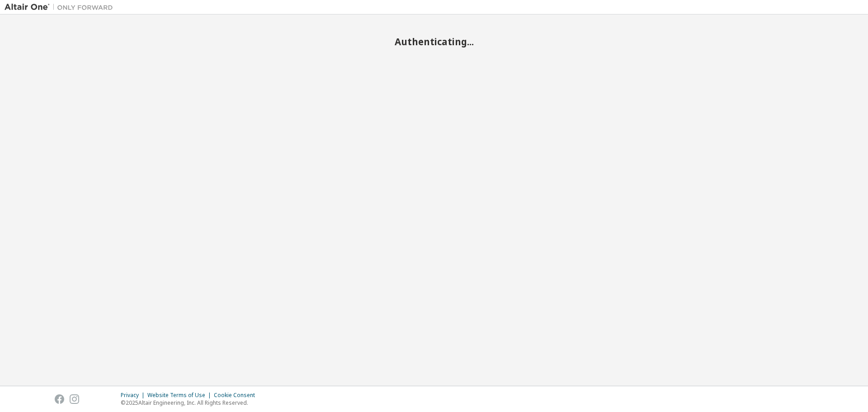 This screenshot has height=412, width=868. What do you see at coordinates (59, 399) in the screenshot?
I see `img: facebook.svg` at bounding box center [59, 399].